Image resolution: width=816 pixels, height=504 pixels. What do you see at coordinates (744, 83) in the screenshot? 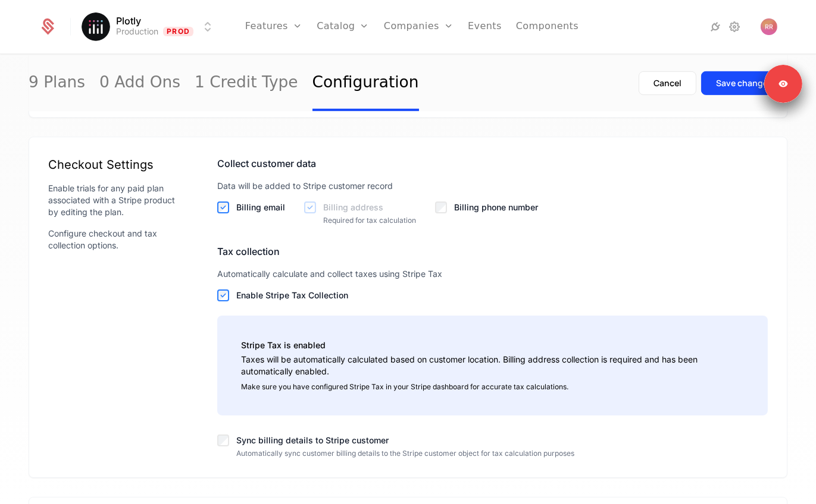
I see `div: Save changes` at bounding box center [744, 83].